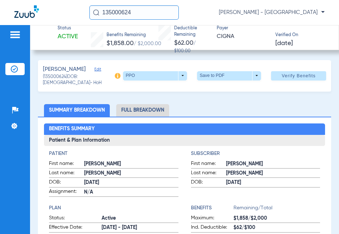 Image resolution: width=339 pixels, height=234 pixels. Describe the element at coordinates (155, 76) in the screenshot. I see `button: PPO` at that location.